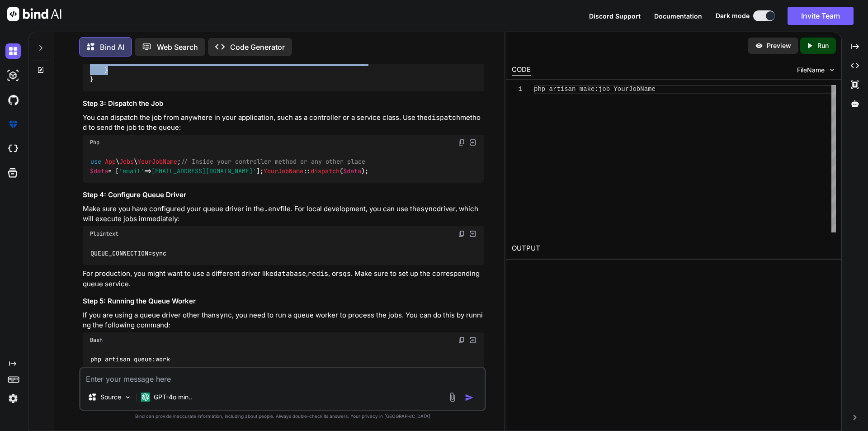  What do you see at coordinates (615, 16) in the screenshot?
I see `span: Discord Support` at bounding box center [615, 16].